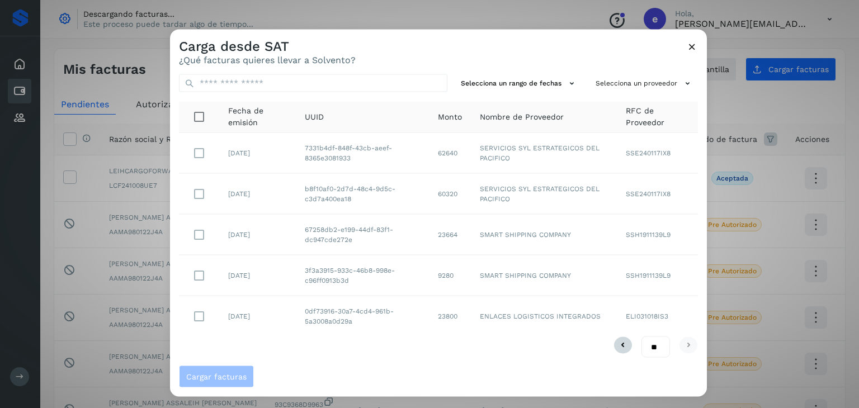  What do you see at coordinates (216, 377) in the screenshot?
I see `button: Cargar facturas` at bounding box center [216, 377].